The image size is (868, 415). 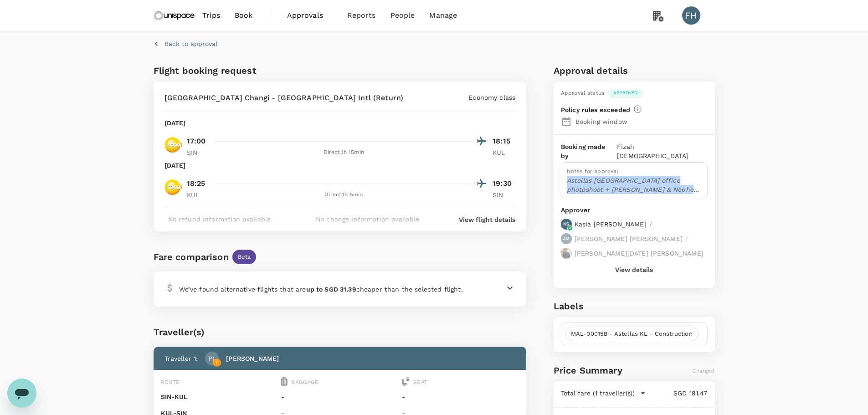 I want to click on span: Baggage, so click(x=305, y=382).